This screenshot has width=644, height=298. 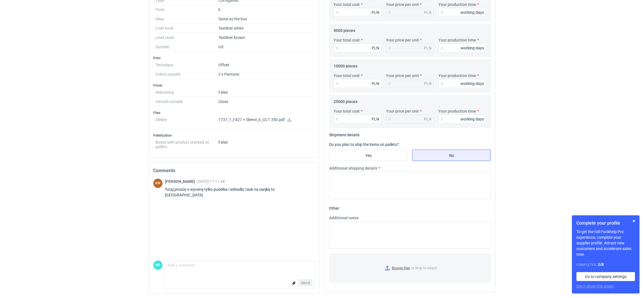 What do you see at coordinates (234, 171) in the screenshot?
I see `h2: Comments` at bounding box center [234, 171].